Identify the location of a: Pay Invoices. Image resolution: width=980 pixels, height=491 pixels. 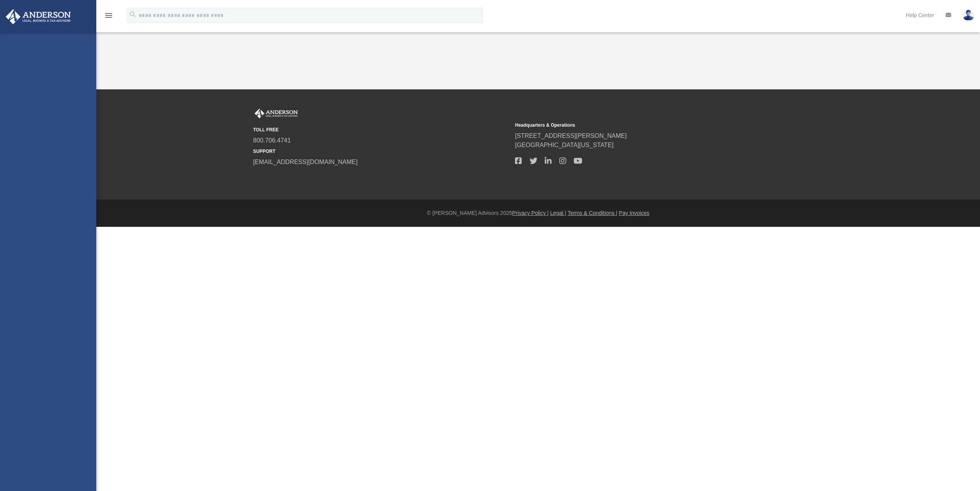
(634, 213).